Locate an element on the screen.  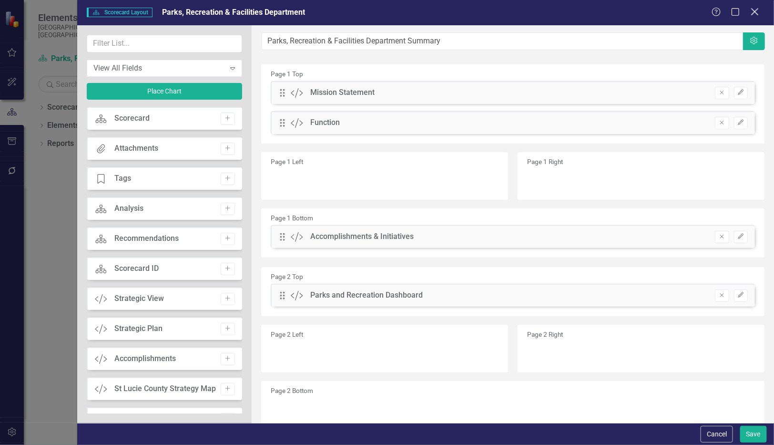
span: Parks, Recreation & Facilities Department is located at coordinates (234, 12).